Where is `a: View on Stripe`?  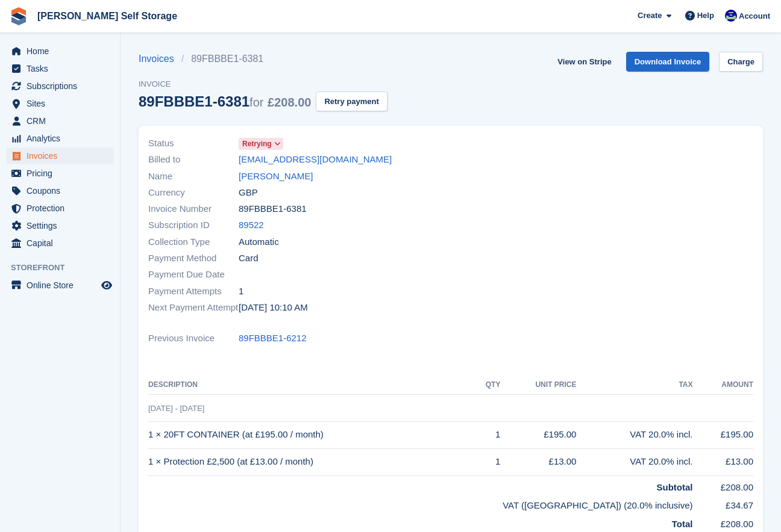
a: View on Stripe is located at coordinates (584, 61).